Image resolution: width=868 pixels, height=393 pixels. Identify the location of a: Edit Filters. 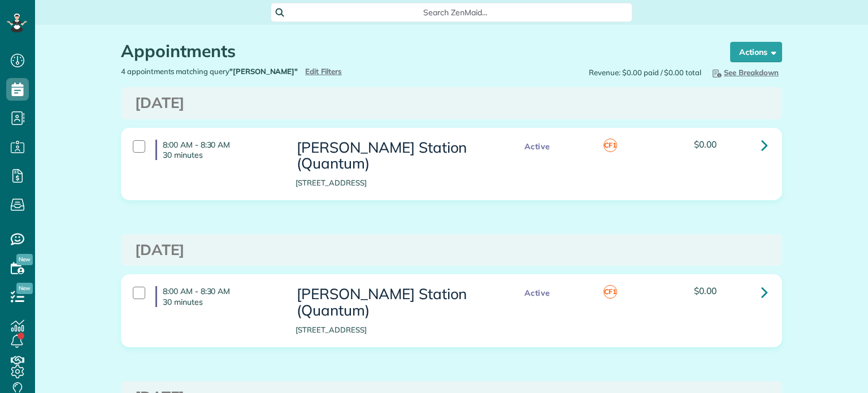
(323, 71).